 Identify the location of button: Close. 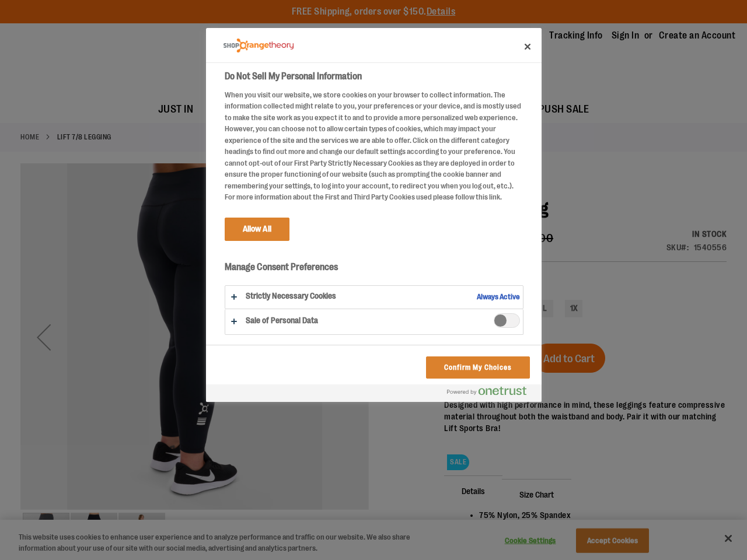
(528, 47).